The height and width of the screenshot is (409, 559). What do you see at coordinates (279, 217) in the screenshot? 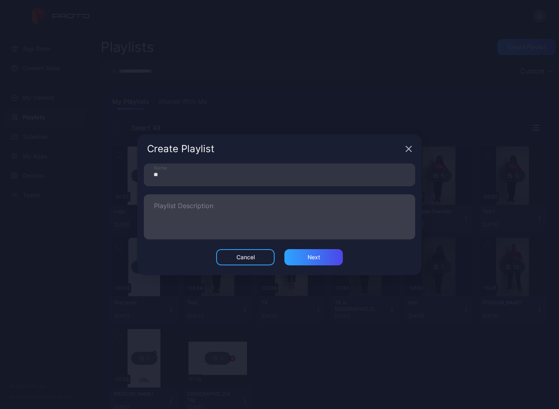
I see `textarea: Playlist Description` at bounding box center [279, 217].